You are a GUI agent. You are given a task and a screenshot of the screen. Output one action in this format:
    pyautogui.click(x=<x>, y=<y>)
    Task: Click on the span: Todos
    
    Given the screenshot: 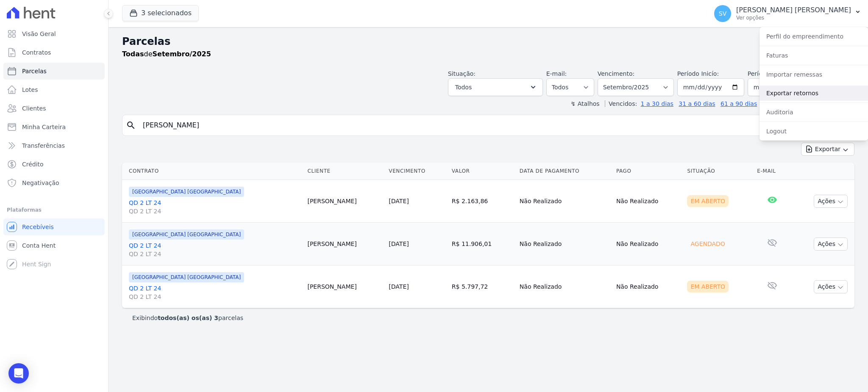 What is the action you would take?
    pyautogui.click(x=464, y=87)
    